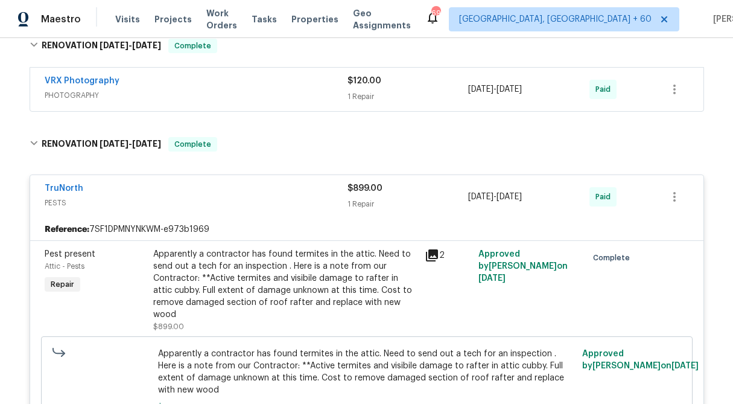  What do you see at coordinates (196, 95) in the screenshot?
I see `span: PHOTOGRAPHY` at bounding box center [196, 95].